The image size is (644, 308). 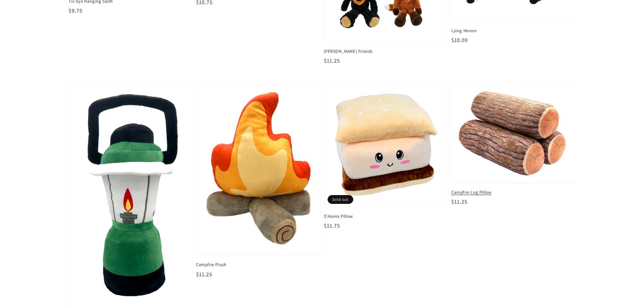 I want to click on img: Campfire Plush, so click(x=258, y=169).